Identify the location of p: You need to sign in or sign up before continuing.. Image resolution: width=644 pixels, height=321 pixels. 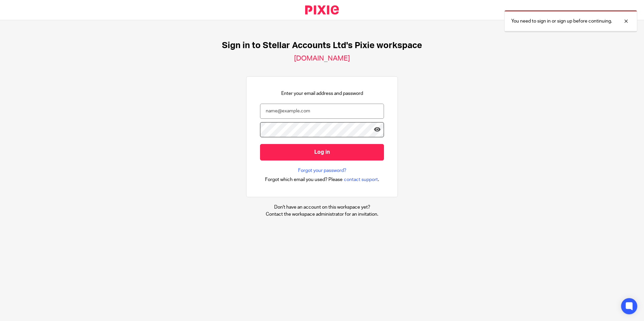
(561, 21).